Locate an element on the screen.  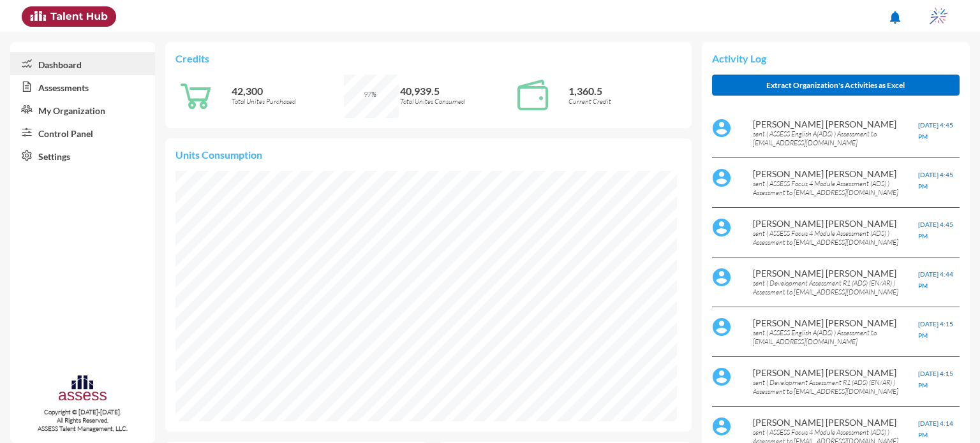
p: 1,360.5 is located at coordinates (625, 91).